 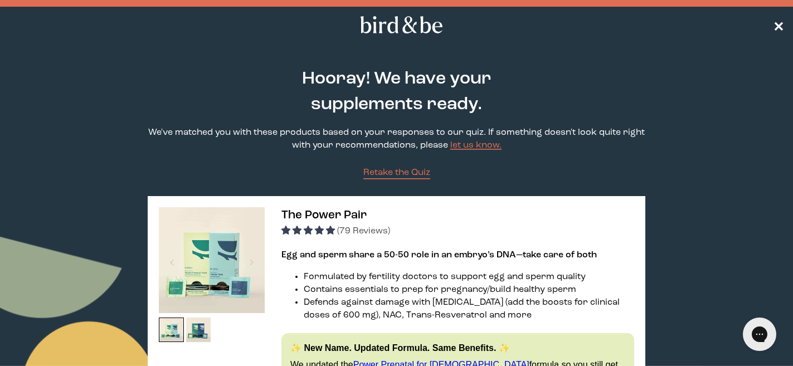 What do you see at coordinates (397, 173) in the screenshot?
I see `a: Retake the Quiz` at bounding box center [397, 173].